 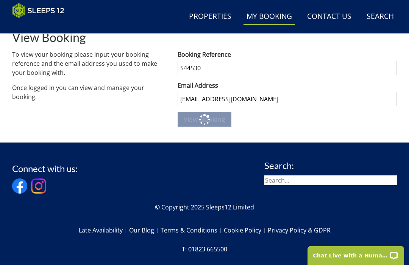 I want to click on p: Chat Live with a Human!, so click(x=48, y=14).